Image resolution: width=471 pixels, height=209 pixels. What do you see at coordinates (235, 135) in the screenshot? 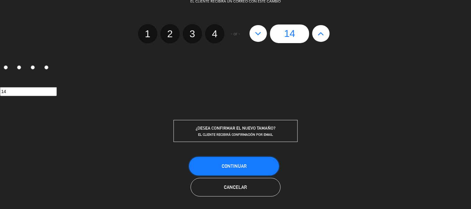
I see `span: EL CLIENTE RECIBIRÁ CONFIRMACIÓN POR EMAIL` at bounding box center [235, 135].